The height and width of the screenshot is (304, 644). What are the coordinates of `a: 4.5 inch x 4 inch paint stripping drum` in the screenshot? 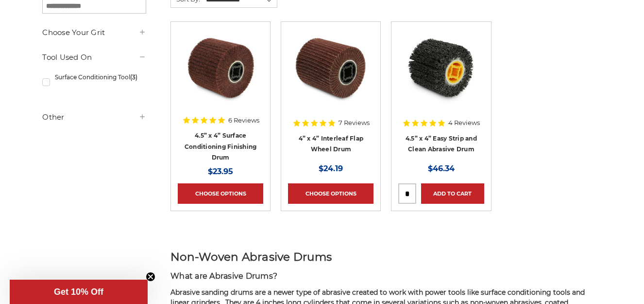 It's located at (441, 72).